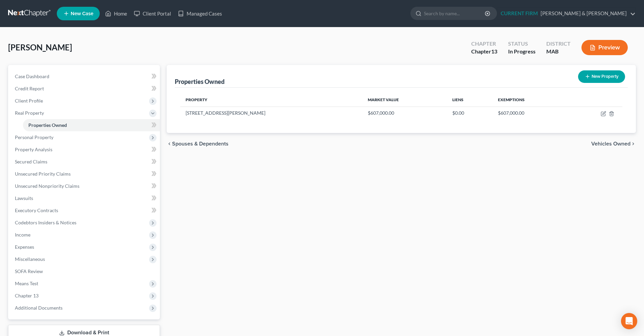  I want to click on a: Lawsuits, so click(84, 198).